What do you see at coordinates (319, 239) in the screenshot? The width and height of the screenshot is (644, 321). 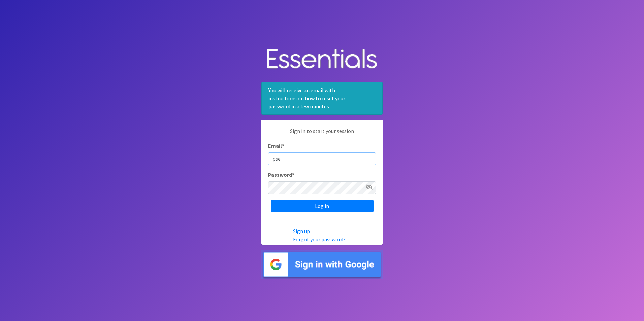 I see `a: Forgot your password?` at bounding box center [319, 239].